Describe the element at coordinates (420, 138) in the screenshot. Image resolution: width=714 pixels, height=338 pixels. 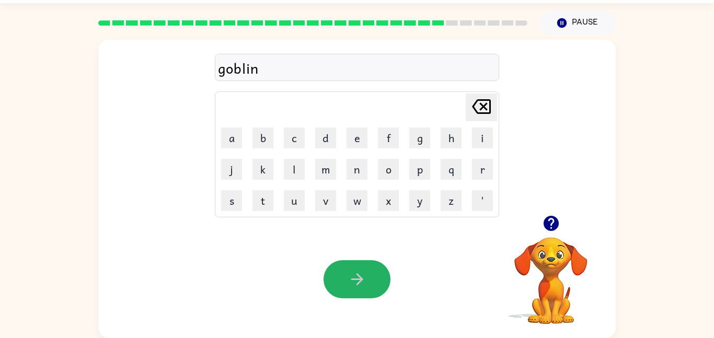
I see `button: g` at that location.